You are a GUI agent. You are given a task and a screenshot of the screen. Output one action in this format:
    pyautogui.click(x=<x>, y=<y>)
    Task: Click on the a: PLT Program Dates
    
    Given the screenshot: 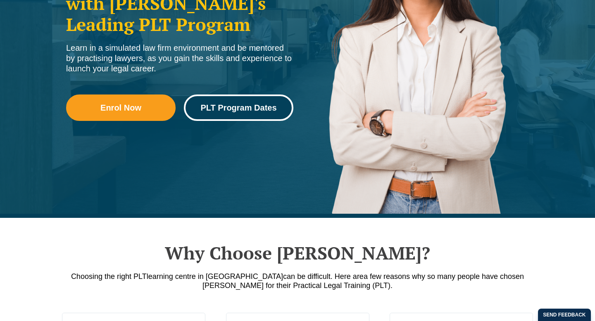 What is the action you would take?
    pyautogui.click(x=238, y=108)
    